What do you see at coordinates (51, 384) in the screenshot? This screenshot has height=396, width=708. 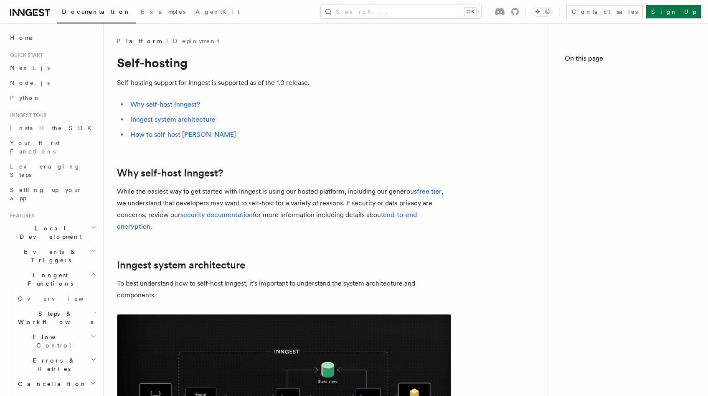 I see `span: Cancellation` at bounding box center [51, 384].